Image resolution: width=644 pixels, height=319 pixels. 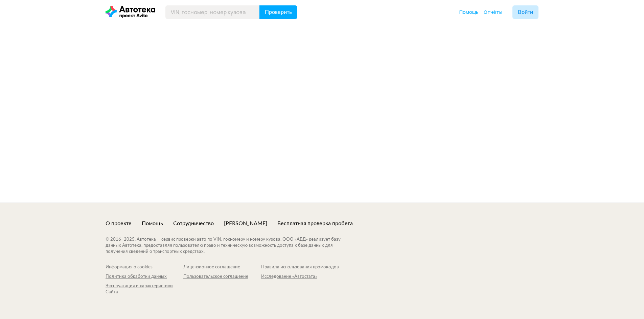 What do you see at coordinates (145, 277) in the screenshot?
I see `a: Политика обработки данных` at bounding box center [145, 277].